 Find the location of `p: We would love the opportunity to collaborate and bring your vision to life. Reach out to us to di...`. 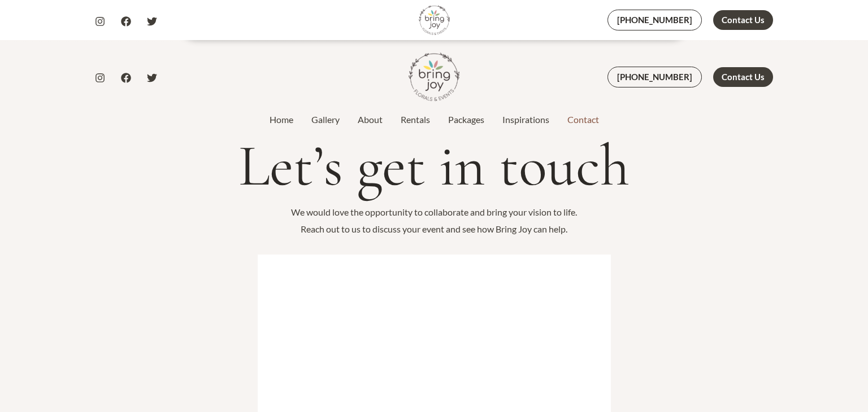

p: We would love the opportunity to collaborate and bring your vision to life. Reach out to us to di... is located at coordinates (434, 221).